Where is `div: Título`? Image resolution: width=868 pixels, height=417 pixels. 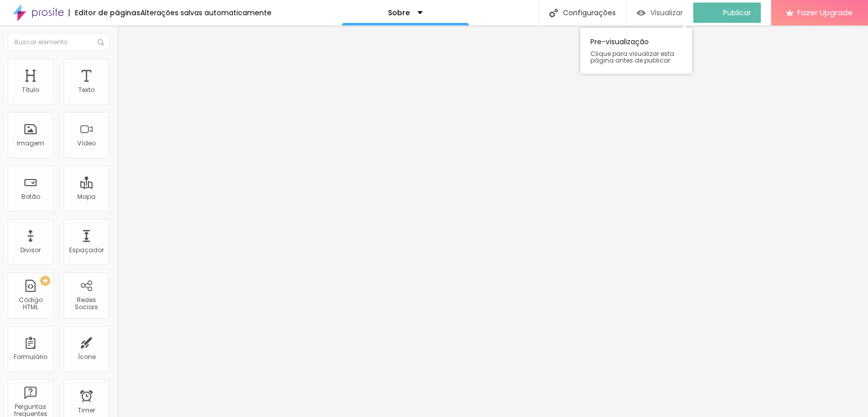
div: Título is located at coordinates (30, 90).